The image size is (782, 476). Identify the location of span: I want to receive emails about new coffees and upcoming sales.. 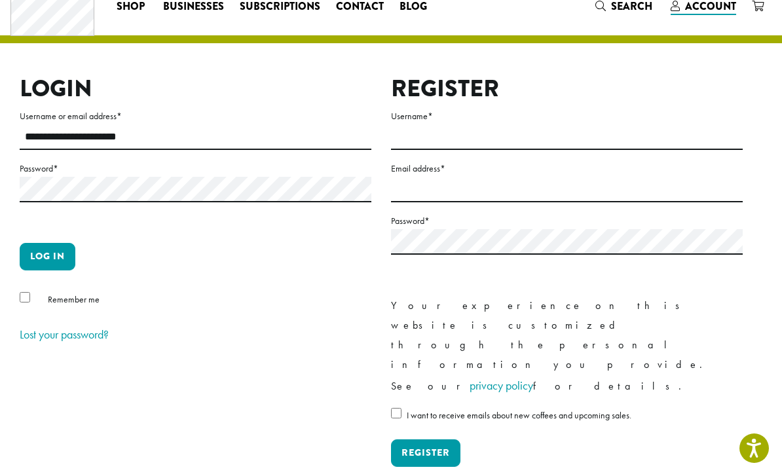
(519, 415).